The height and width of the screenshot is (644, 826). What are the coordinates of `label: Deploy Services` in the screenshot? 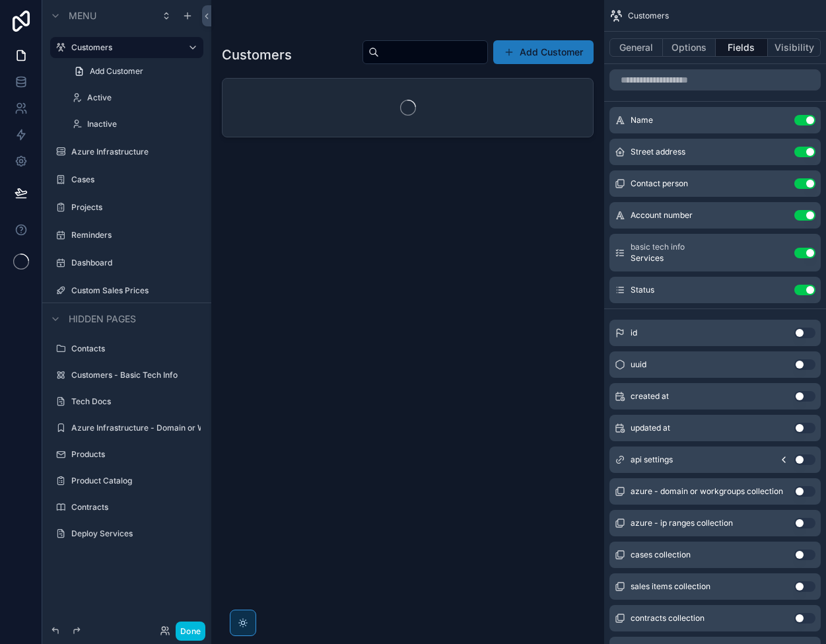 It's located at (133, 533).